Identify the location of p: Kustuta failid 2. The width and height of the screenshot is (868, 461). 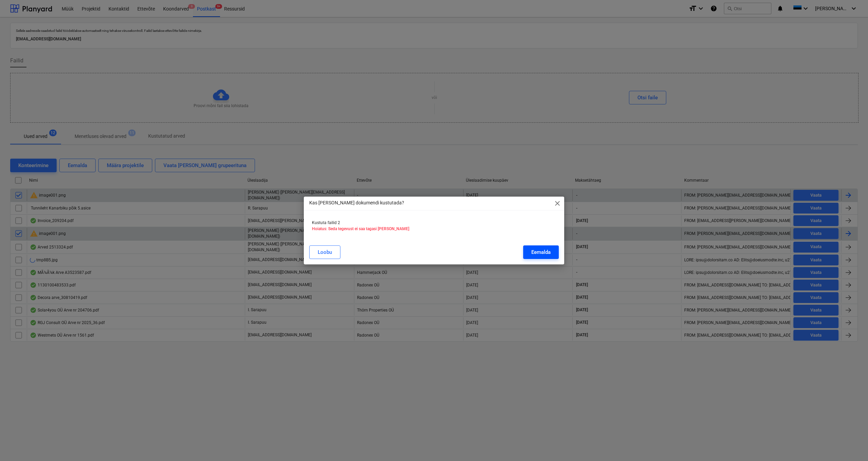
(434, 222).